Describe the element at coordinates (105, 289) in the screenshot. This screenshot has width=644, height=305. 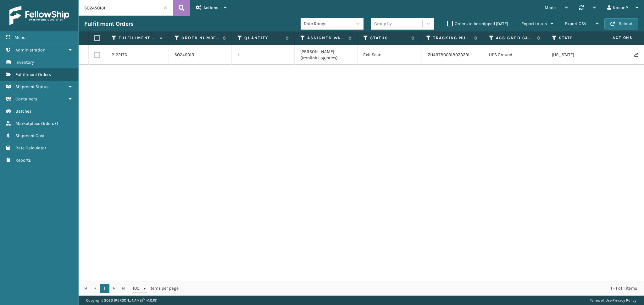
I see `a: 1` at that location.